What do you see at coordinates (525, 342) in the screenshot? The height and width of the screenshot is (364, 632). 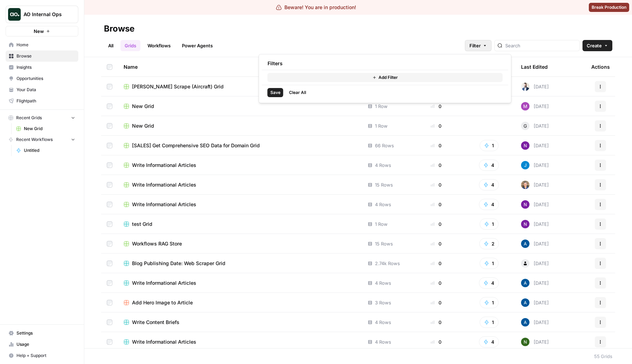 I see `img: g4o9tbhziz0738ibrok3k9f5ina6` at bounding box center [525, 342].